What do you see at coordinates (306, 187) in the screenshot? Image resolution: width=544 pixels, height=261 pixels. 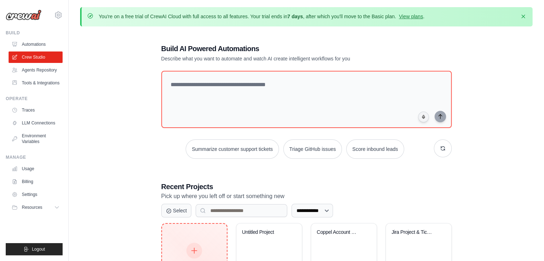 I see `h3: Recent Projects` at bounding box center [306, 187].